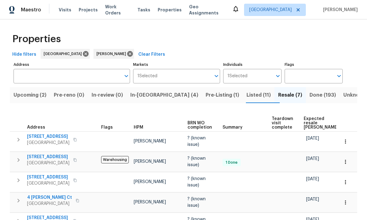 This screenshot has height=220, width=367. What do you see at coordinates (107, 95) in the screenshot?
I see `span: In-review (0)` at bounding box center [107, 95].